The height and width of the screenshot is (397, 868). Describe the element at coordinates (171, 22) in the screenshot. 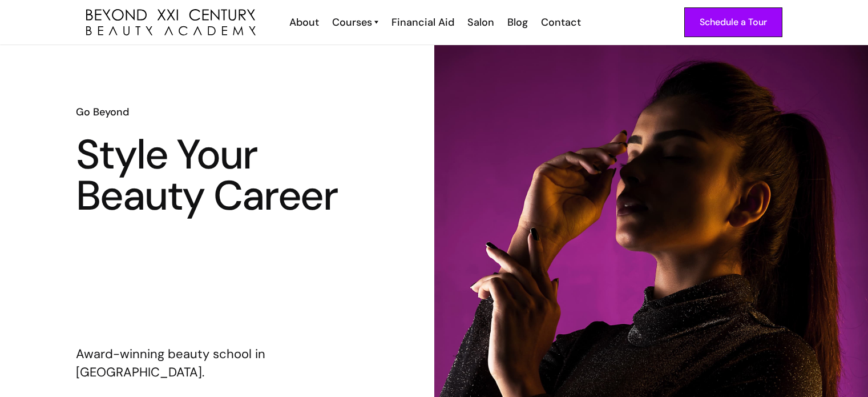

I see `a: home` at that location.